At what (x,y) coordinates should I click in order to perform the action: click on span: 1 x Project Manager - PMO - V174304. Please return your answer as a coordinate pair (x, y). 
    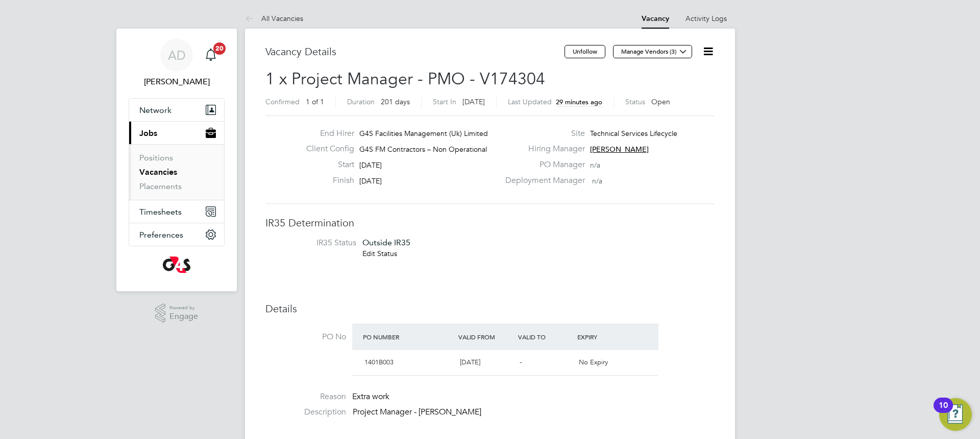
    Looking at the image, I should click on (405, 79).